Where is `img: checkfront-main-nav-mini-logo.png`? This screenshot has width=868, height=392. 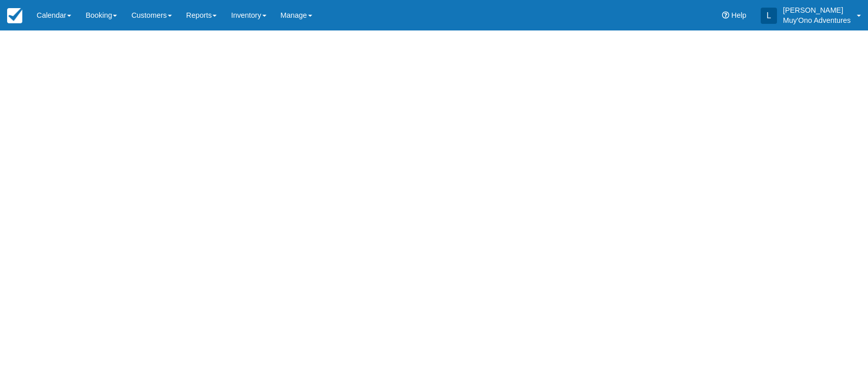 img: checkfront-main-nav-mini-logo.png is located at coordinates (15, 15).